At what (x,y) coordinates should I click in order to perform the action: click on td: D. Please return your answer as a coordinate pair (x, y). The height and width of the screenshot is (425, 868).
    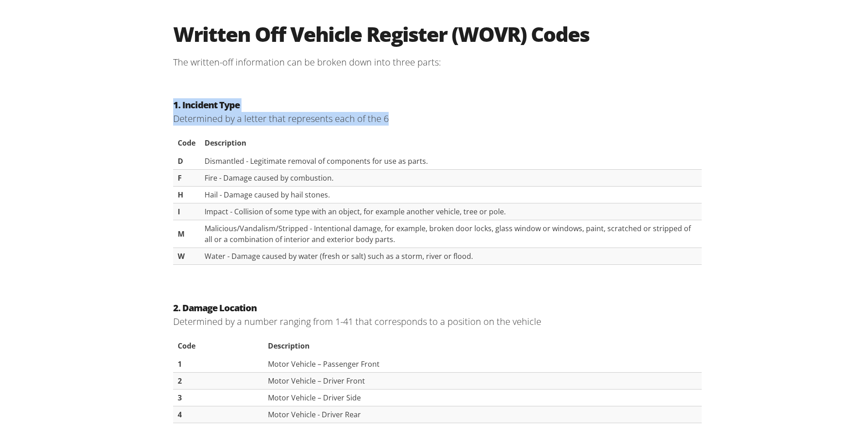
    Looking at the image, I should click on (186, 159).